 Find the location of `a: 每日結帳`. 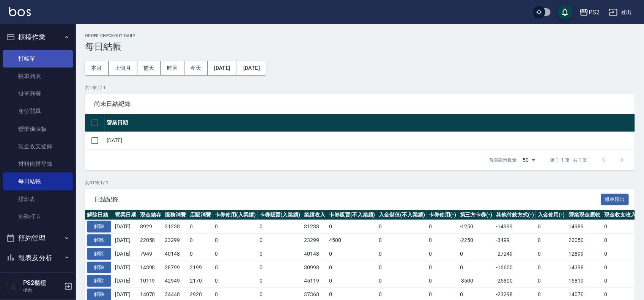

a: 每日結帳 is located at coordinates (38, 181).